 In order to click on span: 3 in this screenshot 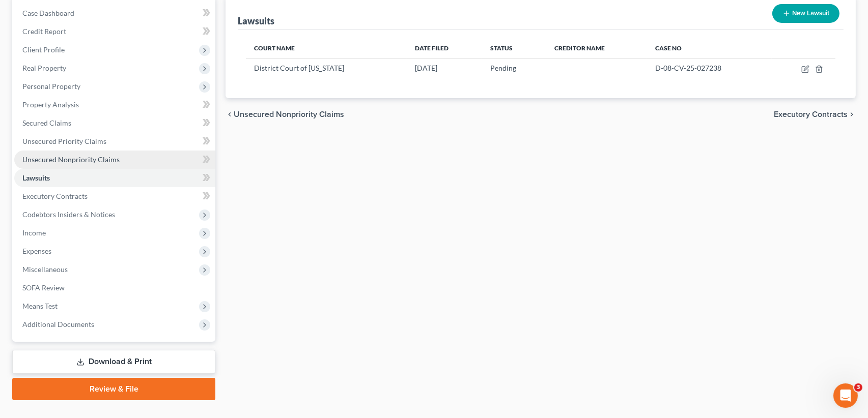, I will do `click(859, 387)`.